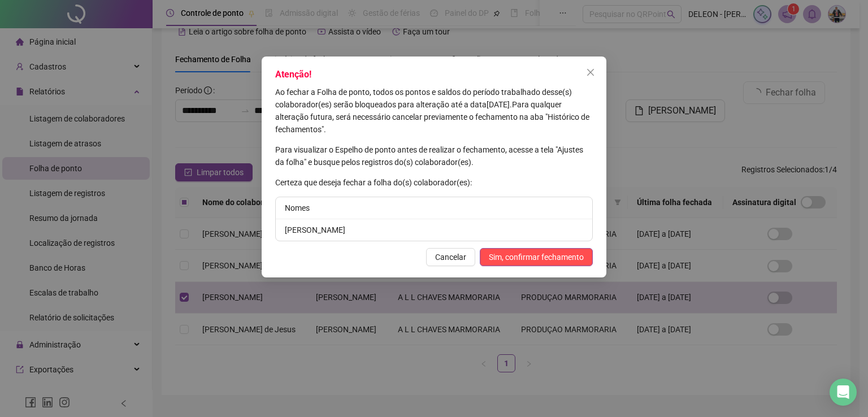  Describe the element at coordinates (297, 208) in the screenshot. I see `span: Nomes` at that location.